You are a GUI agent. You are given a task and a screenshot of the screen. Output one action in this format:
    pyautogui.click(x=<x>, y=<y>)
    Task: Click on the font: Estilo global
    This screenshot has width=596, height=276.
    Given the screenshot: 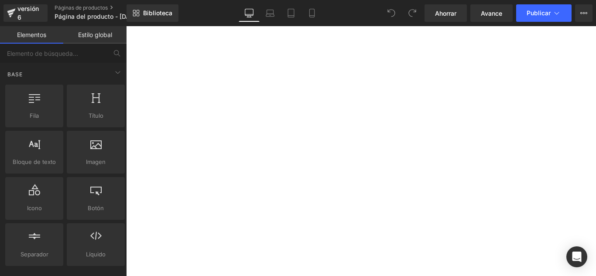 What is the action you would take?
    pyautogui.click(x=95, y=34)
    